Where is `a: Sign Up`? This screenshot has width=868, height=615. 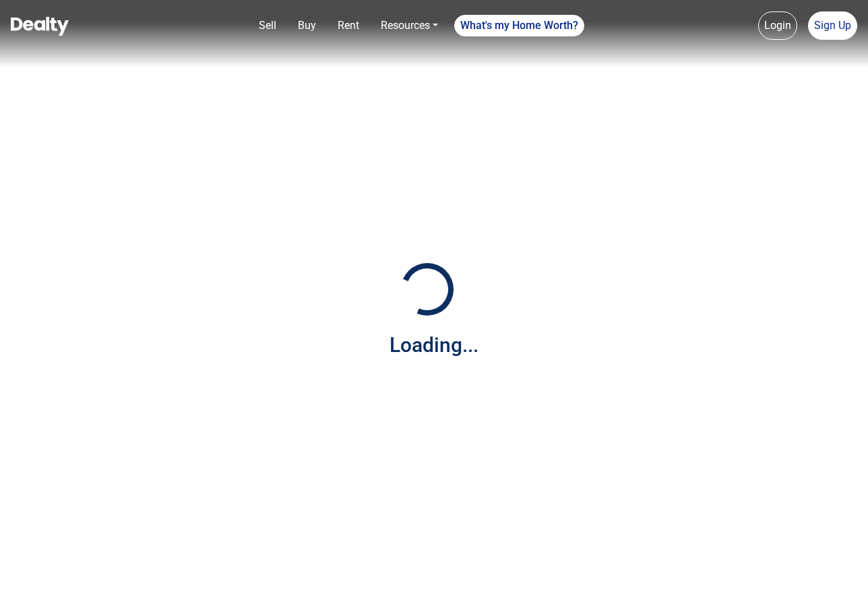
a: Sign Up is located at coordinates (832, 26).